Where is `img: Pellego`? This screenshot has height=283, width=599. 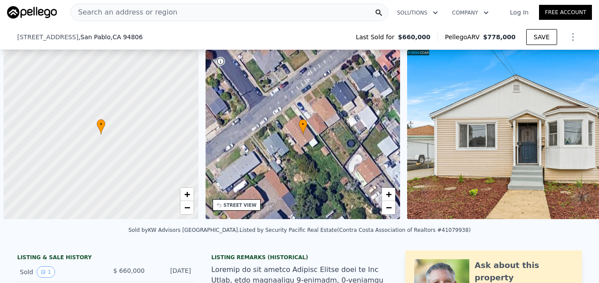 img: Pellego is located at coordinates (32, 12).